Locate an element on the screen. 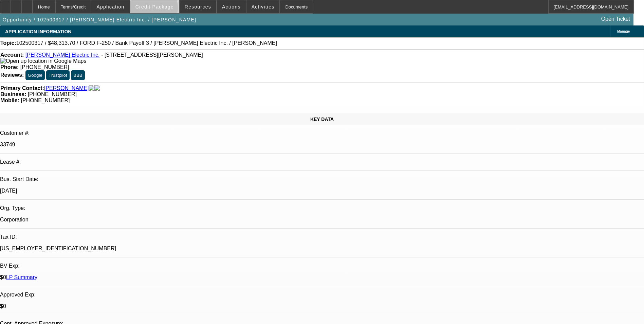 Image resolution: width=644 pixels, height=324 pixels. span: Resources is located at coordinates (198, 7).